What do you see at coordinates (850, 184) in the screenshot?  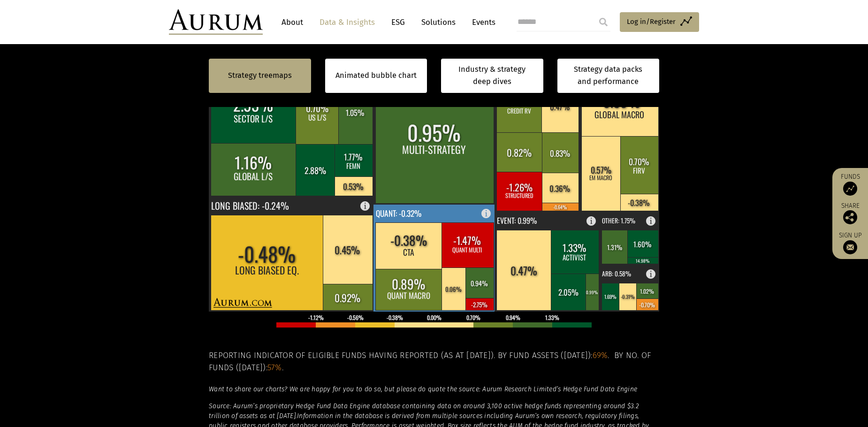 I see `a: Funds` at bounding box center [850, 184].